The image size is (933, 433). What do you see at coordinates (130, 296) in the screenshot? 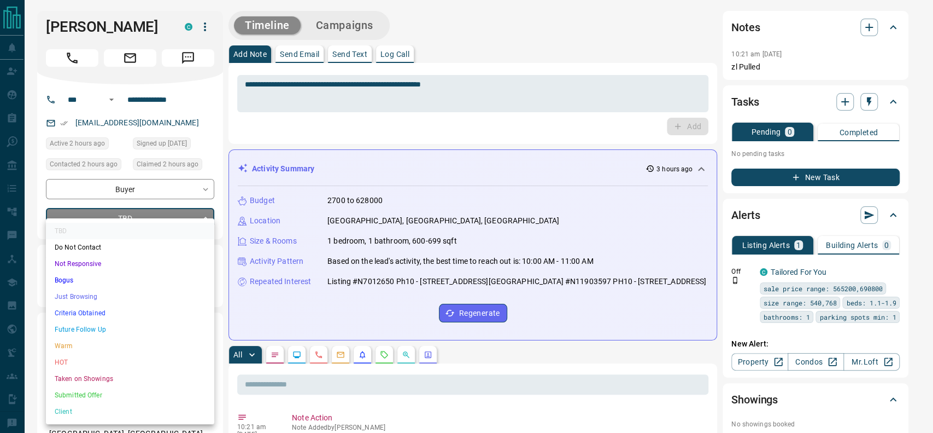
I see `li: Just Browsing` at bounding box center [130, 296].